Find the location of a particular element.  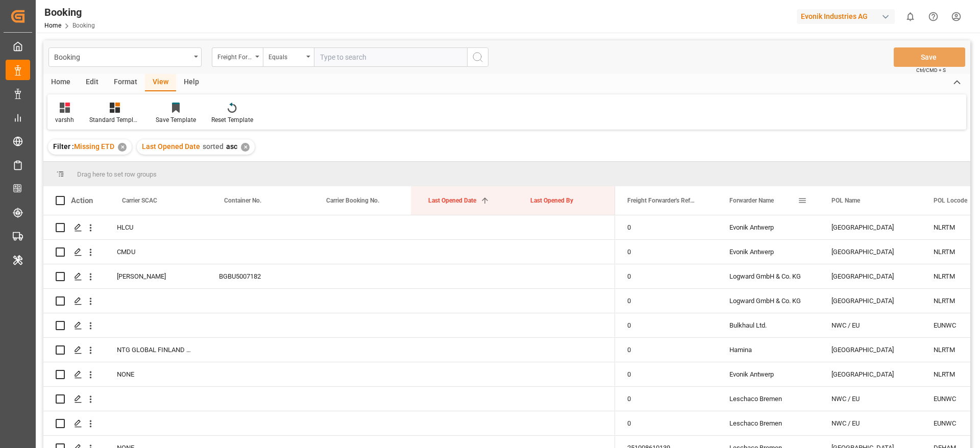

span: Freight Forwarder's Reference No. is located at coordinates (661, 201).